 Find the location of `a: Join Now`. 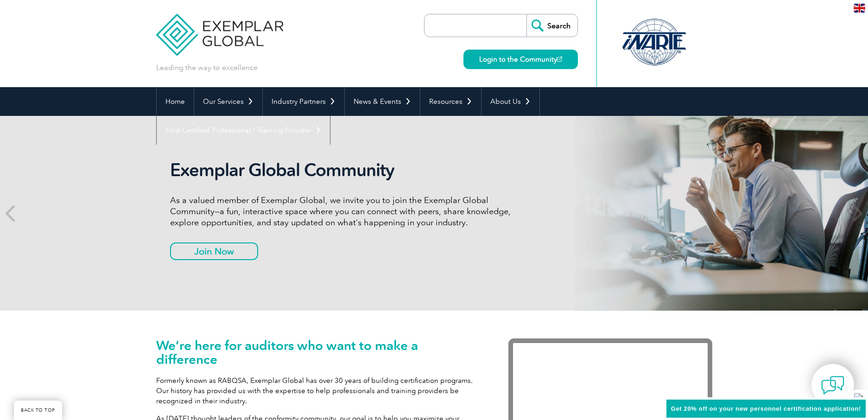

a: Join Now is located at coordinates (214, 251).